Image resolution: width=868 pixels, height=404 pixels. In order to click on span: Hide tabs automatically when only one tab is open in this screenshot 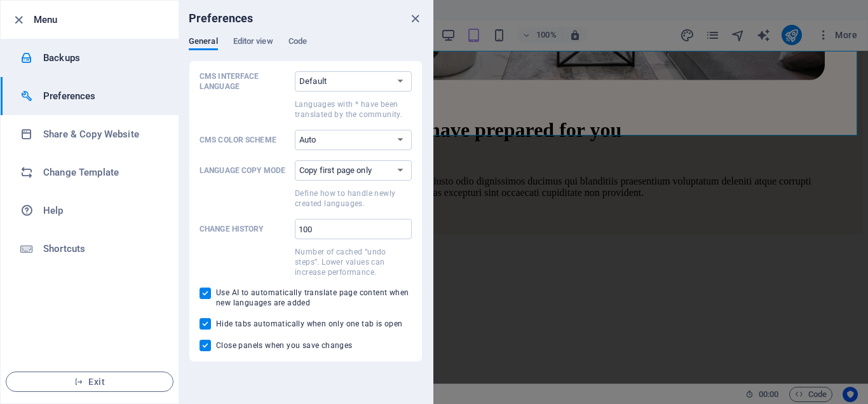, I will do `click(309, 324)`.